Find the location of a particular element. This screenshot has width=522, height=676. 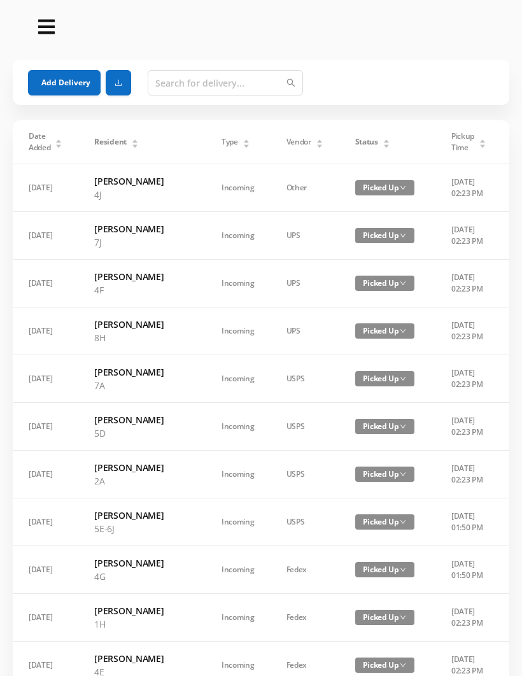

span: Date Added is located at coordinates (39, 142).